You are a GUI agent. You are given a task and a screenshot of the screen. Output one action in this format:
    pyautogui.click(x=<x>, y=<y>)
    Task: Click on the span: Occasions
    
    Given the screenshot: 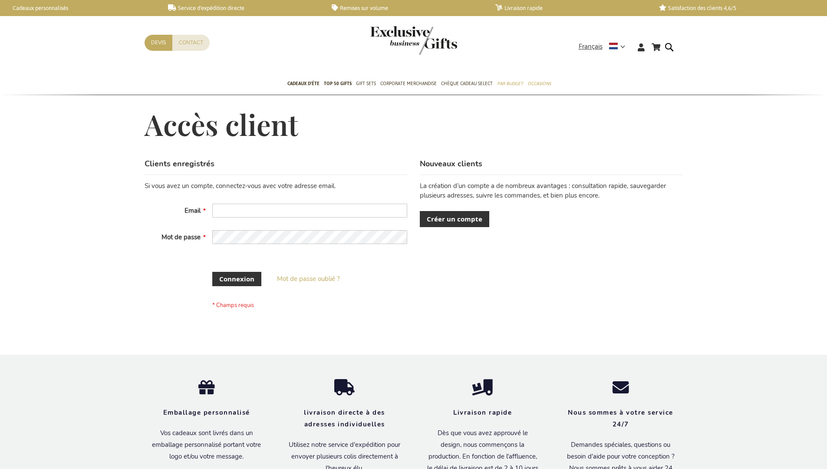 What is the action you would take?
    pyautogui.click(x=539, y=83)
    